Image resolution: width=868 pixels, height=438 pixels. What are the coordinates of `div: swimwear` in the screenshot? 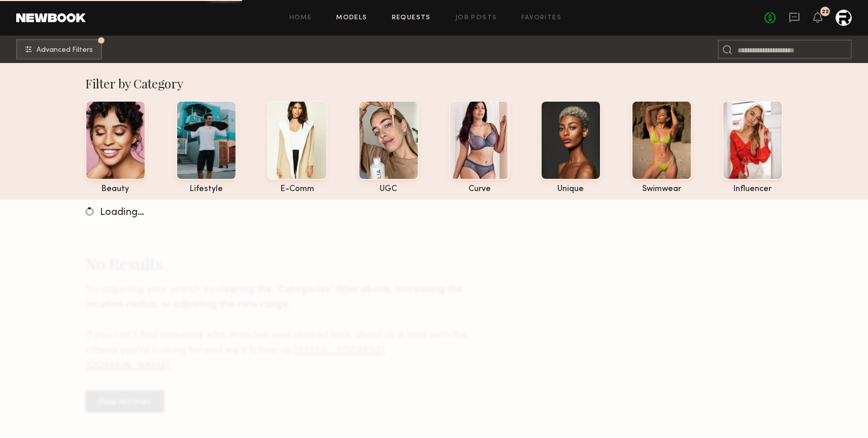 It's located at (661, 189).